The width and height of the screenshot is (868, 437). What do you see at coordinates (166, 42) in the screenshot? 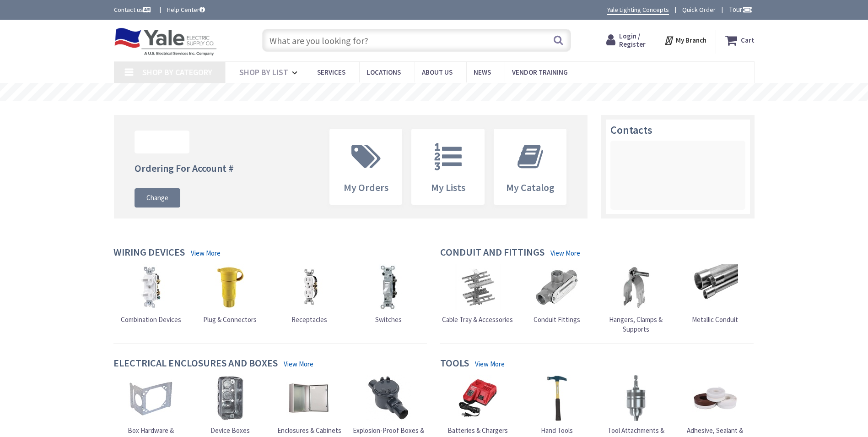
I see `img: Yale Electric Supply Co.` at bounding box center [166, 42].